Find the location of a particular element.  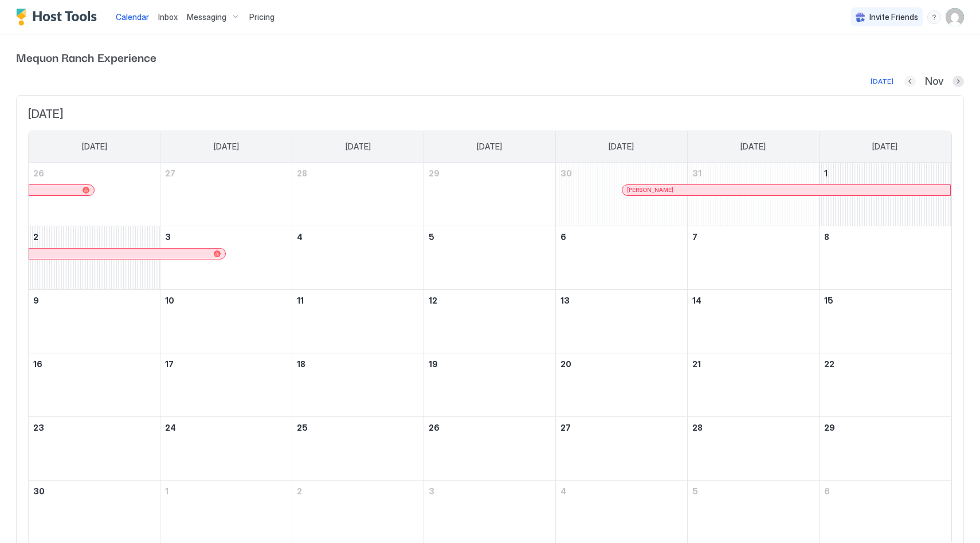

a: November 26, 2025 is located at coordinates (490, 427).